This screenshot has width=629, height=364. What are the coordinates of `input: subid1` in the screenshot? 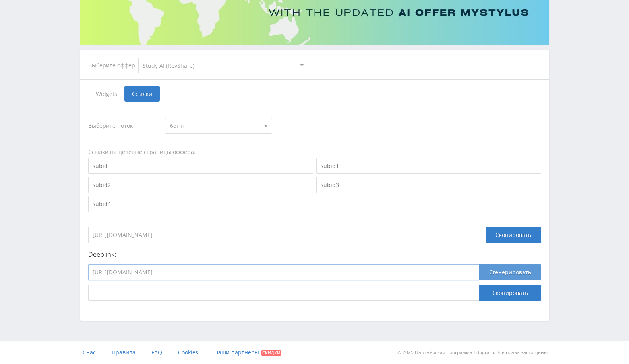 It's located at (429, 166).